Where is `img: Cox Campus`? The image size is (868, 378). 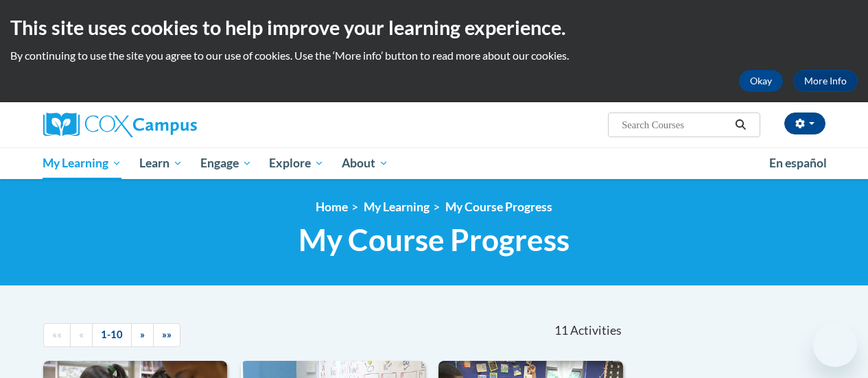
img: Cox Campus is located at coordinates (120, 125).